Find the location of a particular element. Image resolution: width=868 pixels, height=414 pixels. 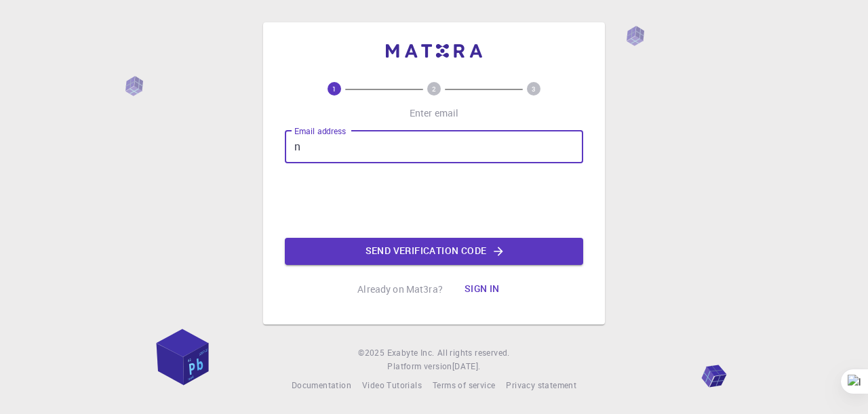

a: Sign in is located at coordinates (482, 289).